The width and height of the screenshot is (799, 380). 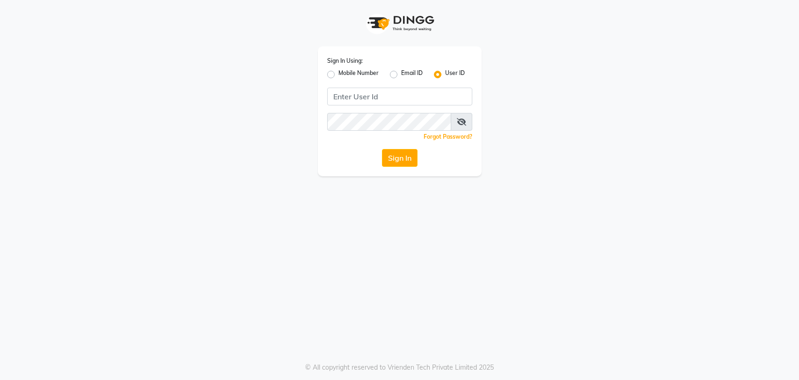 What do you see at coordinates (358, 74) in the screenshot?
I see `label: Mobile Number` at bounding box center [358, 74].